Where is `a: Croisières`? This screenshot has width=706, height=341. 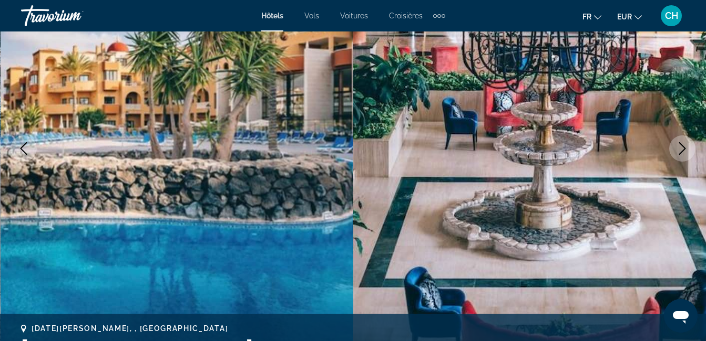
a: Croisières is located at coordinates (406, 16).